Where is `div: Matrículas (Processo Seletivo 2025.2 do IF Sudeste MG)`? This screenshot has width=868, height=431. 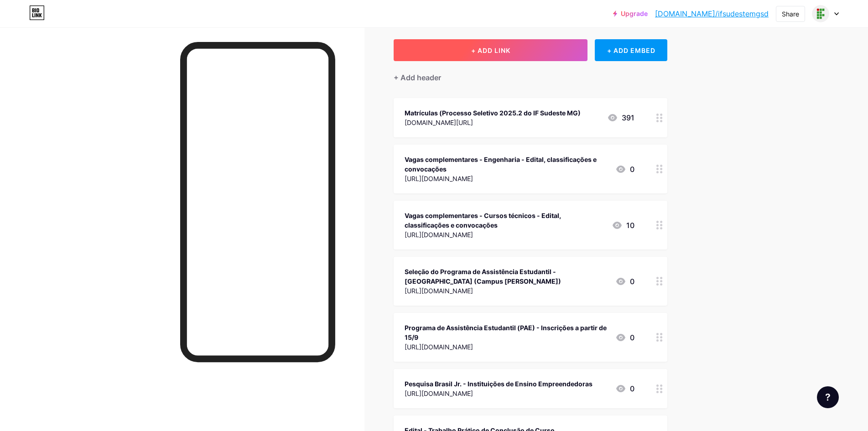
div: Matrículas (Processo Seletivo 2025.2 do IF Sudeste MG) is located at coordinates (493, 112).